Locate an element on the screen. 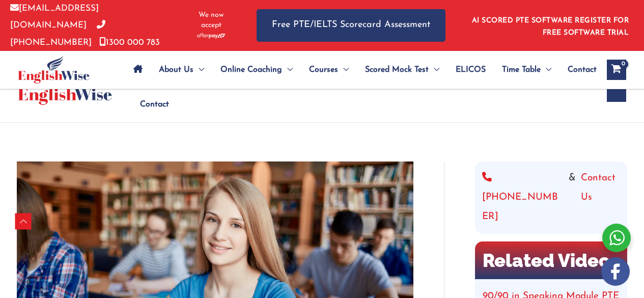 Image resolution: width=644 pixels, height=298 pixels. span: Courses is located at coordinates (323, 70).